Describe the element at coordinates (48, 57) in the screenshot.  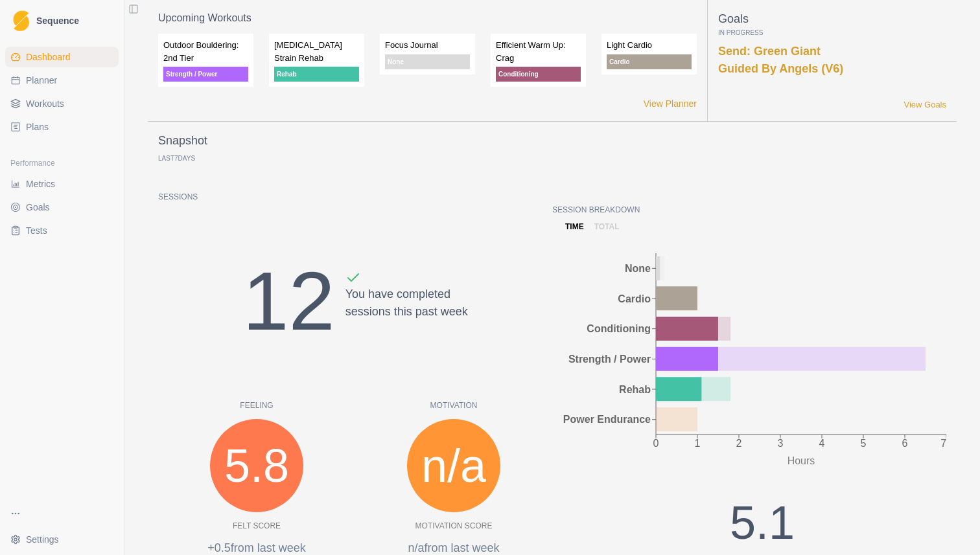
I see `span: Dashboard` at that location.